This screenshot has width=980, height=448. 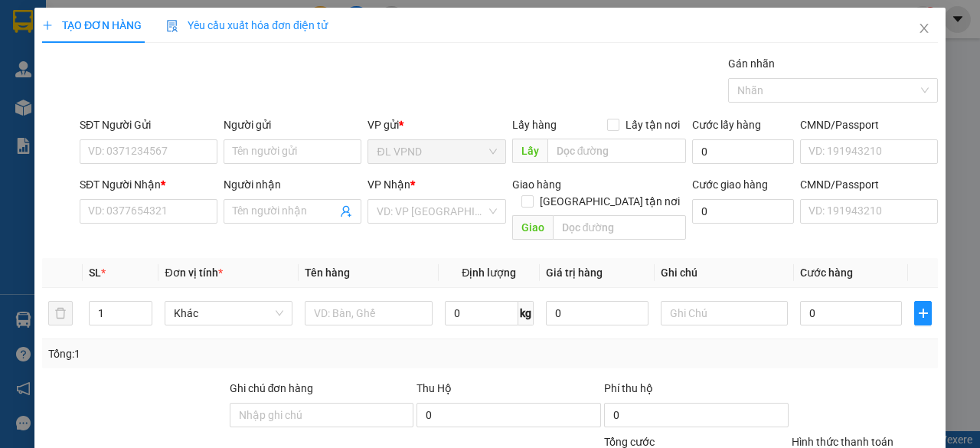 I want to click on span: user-add, so click(x=346, y=211).